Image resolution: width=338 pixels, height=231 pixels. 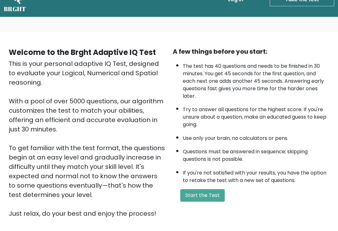 I want to click on li: Questions must be answered in sequence; skipping questions is not possible., so click(x=256, y=155).